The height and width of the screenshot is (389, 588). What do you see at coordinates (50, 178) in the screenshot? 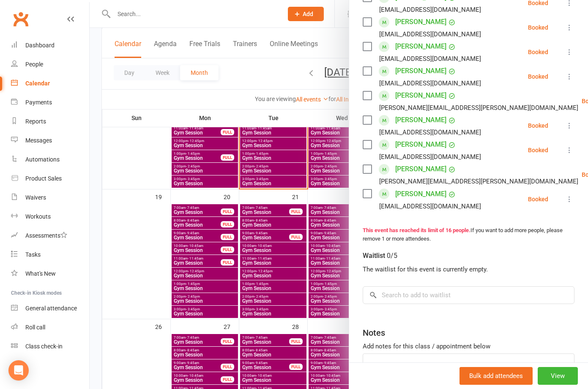
I see `a: Product Sales` at bounding box center [50, 178].